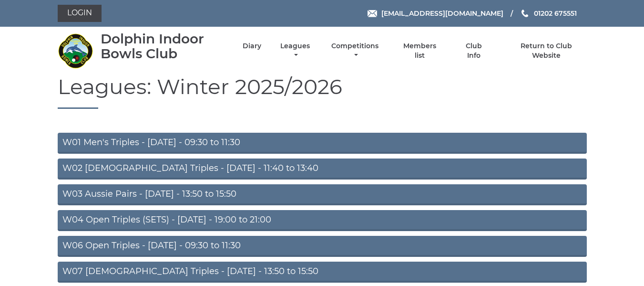 Image resolution: width=644 pixels, height=286 pixels. Describe the element at coordinates (525, 13) in the screenshot. I see `img: Phone us` at that location.